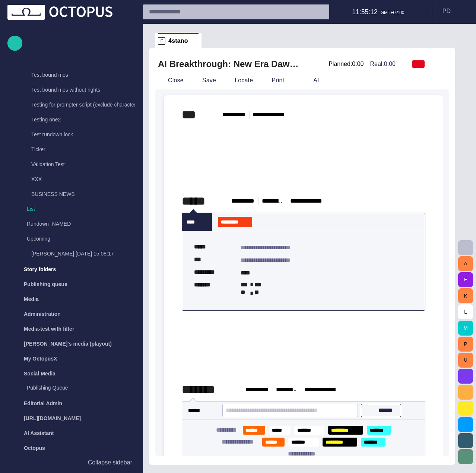  I want to click on button: P, so click(466, 344).